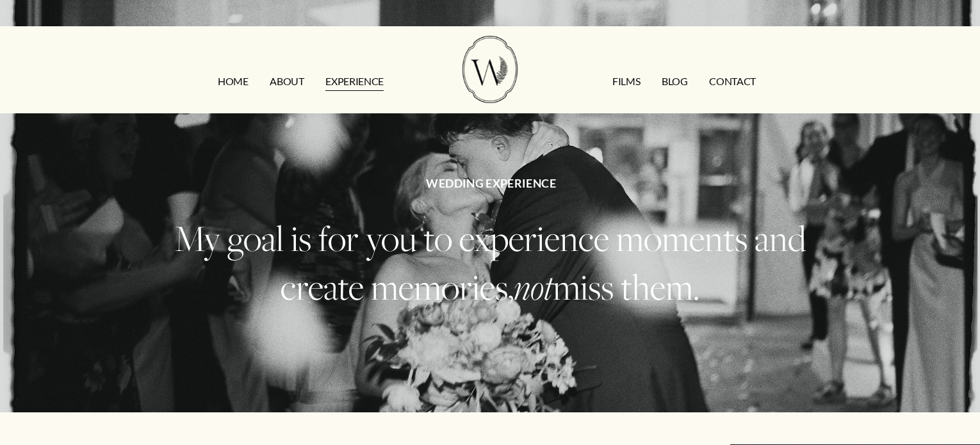 The width and height of the screenshot is (980, 445). Describe the element at coordinates (625, 82) in the screenshot. I see `a: FILMS` at that location.